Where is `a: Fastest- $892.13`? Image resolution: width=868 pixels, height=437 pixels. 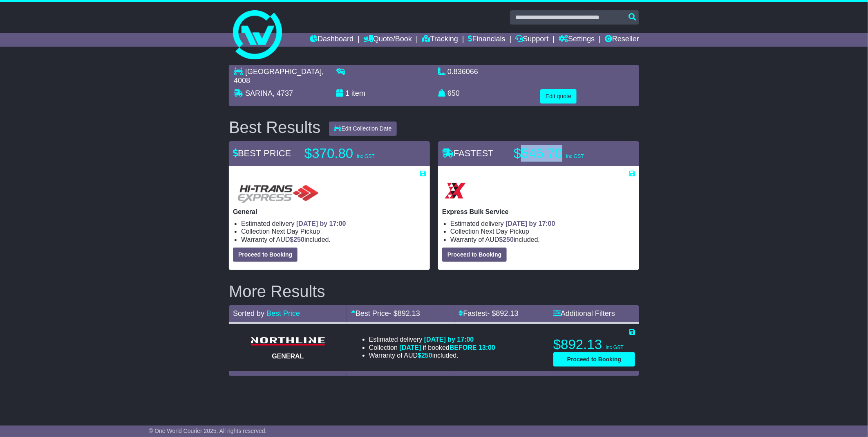 a: Fastest- $892.13 is located at coordinates (489, 313).